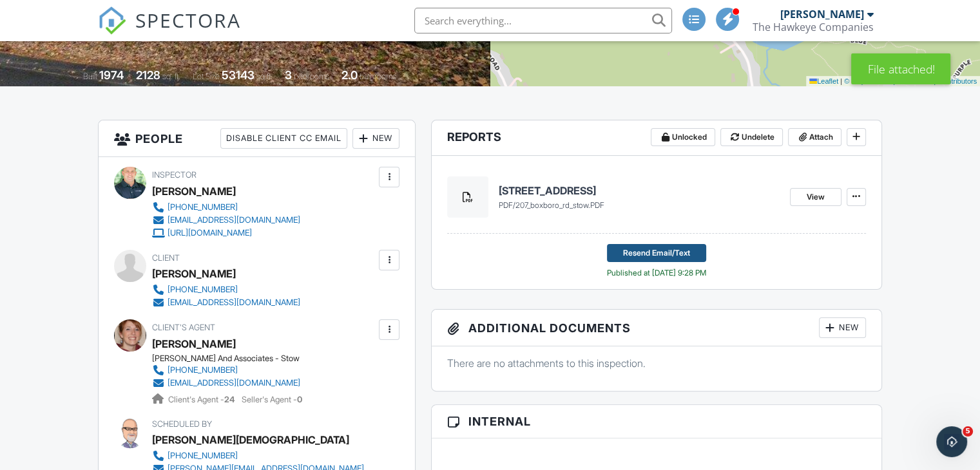  Describe the element at coordinates (148, 74) in the screenshot. I see `div: 2128` at that location.